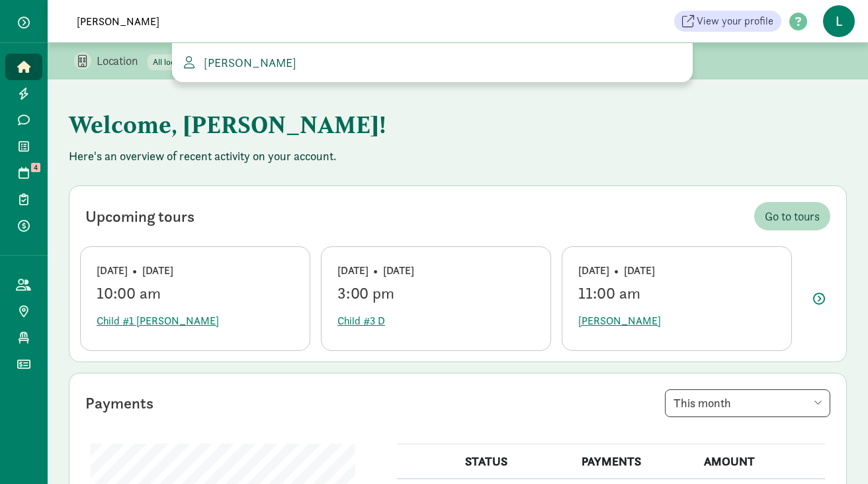  Describe the element at coordinates (735, 21) in the screenshot. I see `span: View your profile` at that location.